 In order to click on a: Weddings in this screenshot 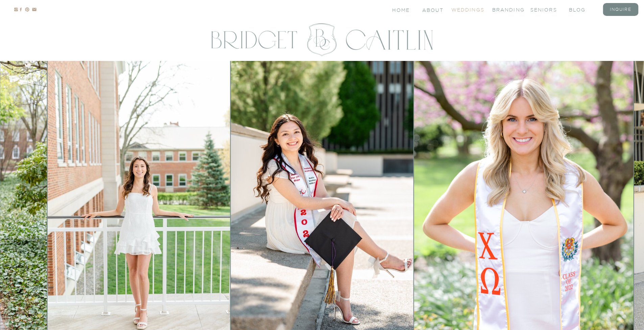, I will do `click(465, 9)`.